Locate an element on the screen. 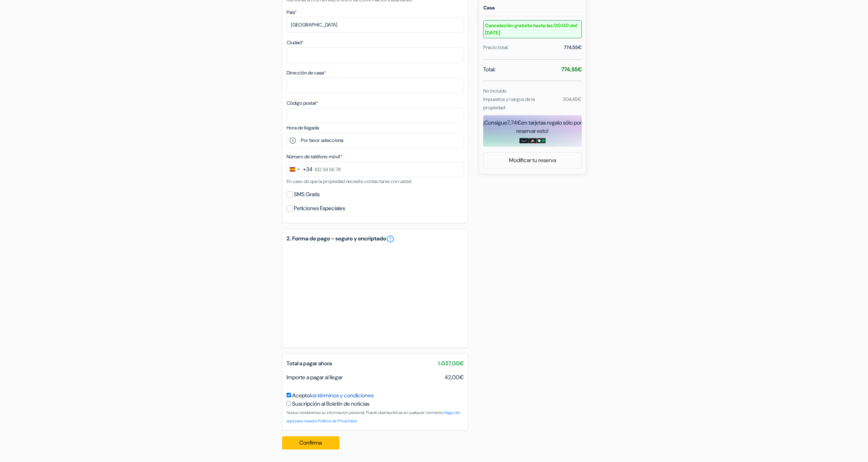 Image resolution: width=868 pixels, height=462 pixels. div: ¡Consigue en tarjetas regalo sólo por reservar esto! is located at coordinates (532, 127).